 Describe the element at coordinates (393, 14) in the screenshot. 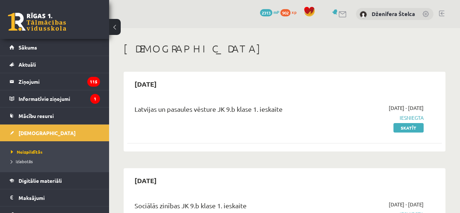

I see `a: Dženifera Štelca` at that location.